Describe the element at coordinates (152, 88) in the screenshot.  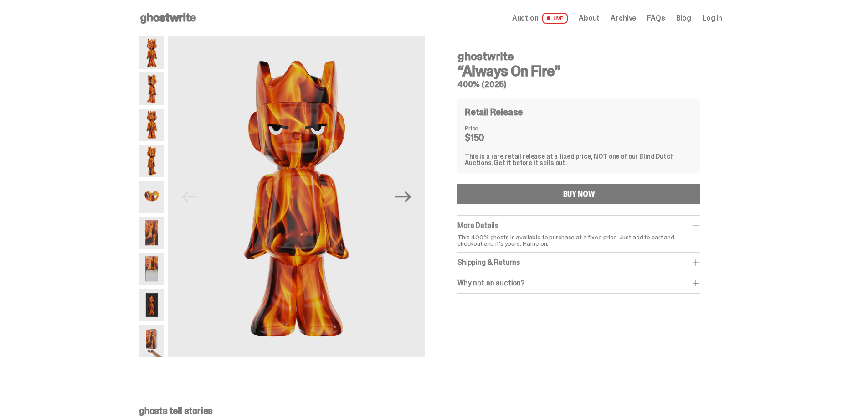
I see `img: Always-On-Fire---Website-Archive.2485X.png` at that location.